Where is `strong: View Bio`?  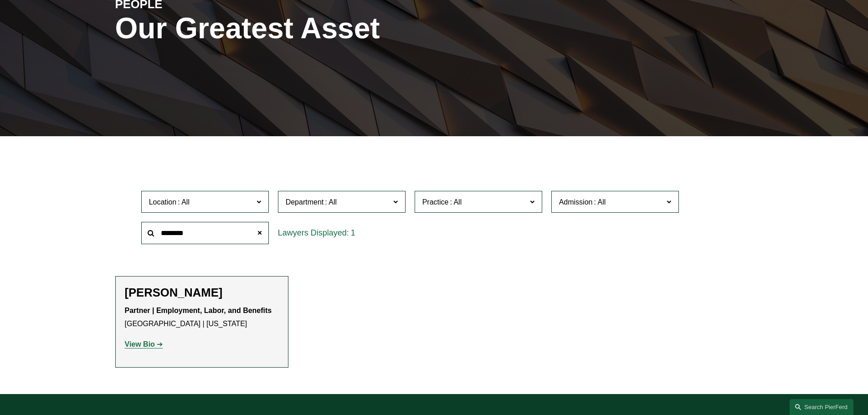
strong: View Bio is located at coordinates (140, 344).